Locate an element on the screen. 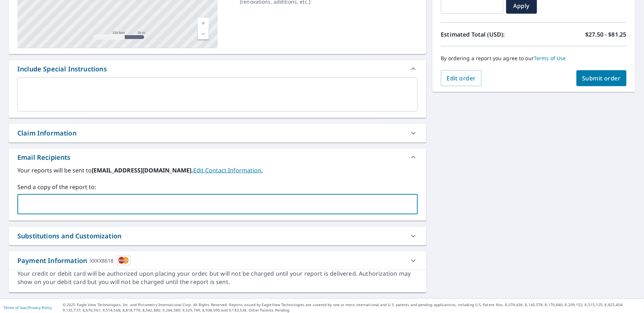 Image resolution: width=644 pixels, height=313 pixels. img: cardImage is located at coordinates (123, 261).